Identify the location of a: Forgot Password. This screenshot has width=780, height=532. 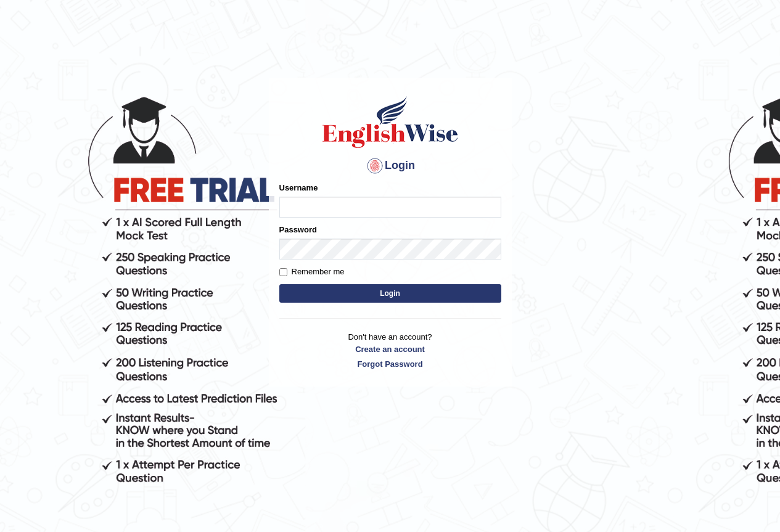
(390, 364).